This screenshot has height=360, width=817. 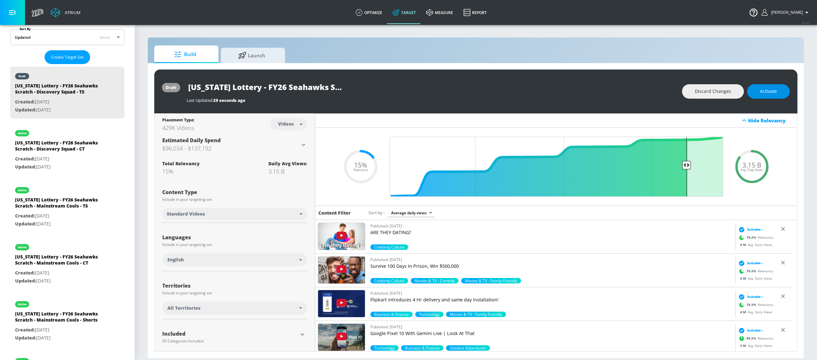 I want to click on span: Create Target Set, so click(x=67, y=57).